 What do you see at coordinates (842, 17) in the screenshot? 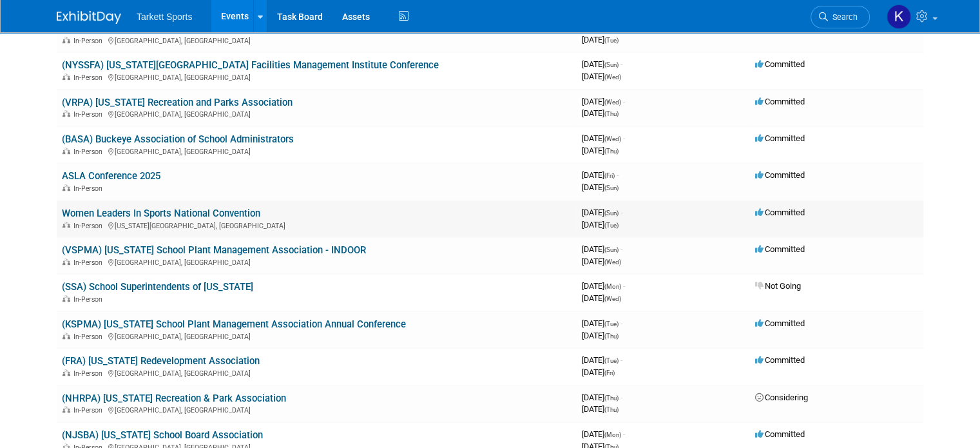
I see `span: Search` at bounding box center [842, 17].